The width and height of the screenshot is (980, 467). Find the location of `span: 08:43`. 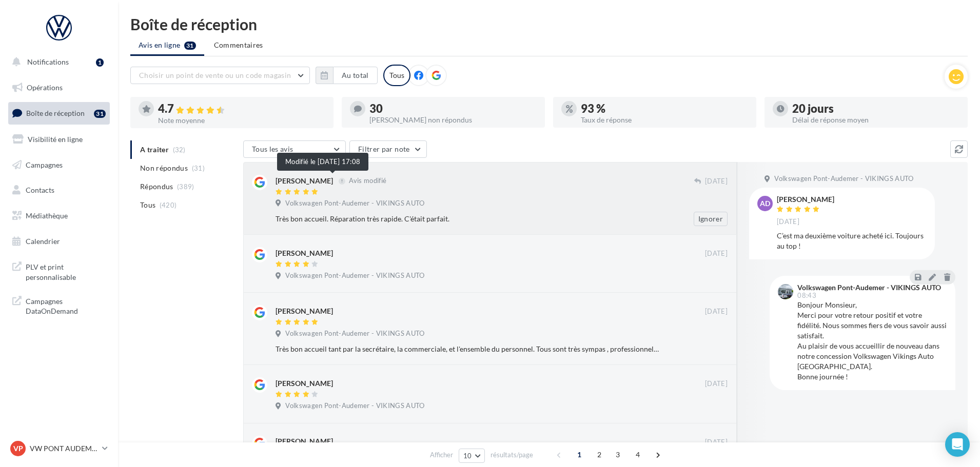

span: 08:43 is located at coordinates (807, 296).